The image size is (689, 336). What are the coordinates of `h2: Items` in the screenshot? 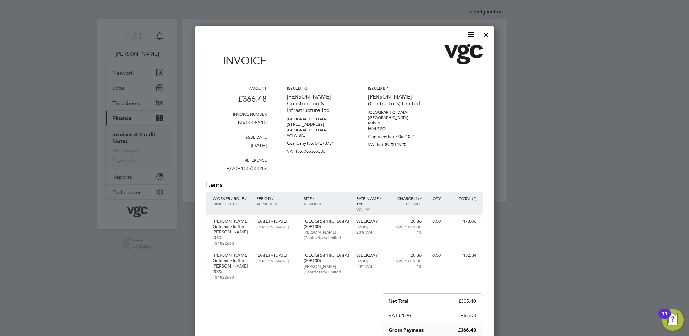 It's located at (344, 185).